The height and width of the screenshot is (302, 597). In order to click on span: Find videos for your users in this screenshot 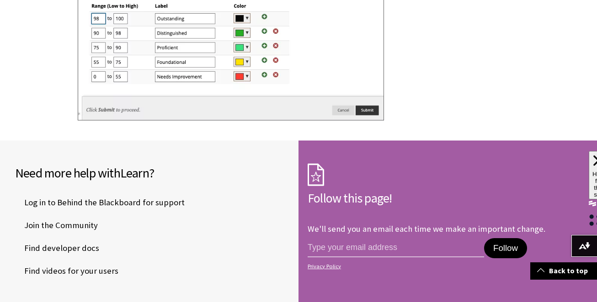, I will do `click(67, 271)`.